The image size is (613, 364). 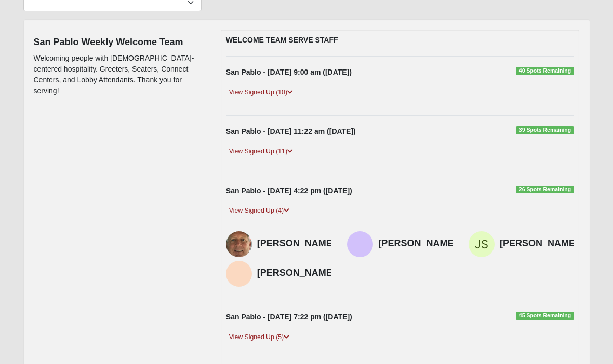 What do you see at coordinates (360, 244) in the screenshot?
I see `img: Valerie Allen` at bounding box center [360, 244].